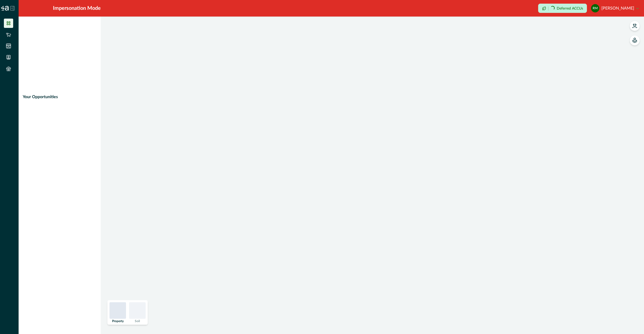 This screenshot has height=334, width=644. Describe the element at coordinates (118, 321) in the screenshot. I see `p: Property` at that location.